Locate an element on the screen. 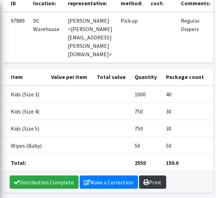 The image size is (216, 198). td: DC Warehouse is located at coordinates (47, 37).